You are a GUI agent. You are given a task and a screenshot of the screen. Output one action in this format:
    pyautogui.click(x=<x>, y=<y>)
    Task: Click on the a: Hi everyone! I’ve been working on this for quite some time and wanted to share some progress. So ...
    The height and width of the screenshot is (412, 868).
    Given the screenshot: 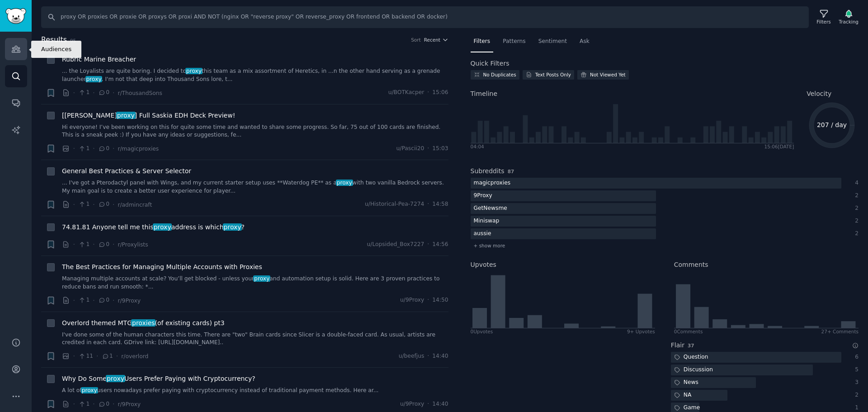 What is the action you would take?
    pyautogui.click(x=255, y=131)
    